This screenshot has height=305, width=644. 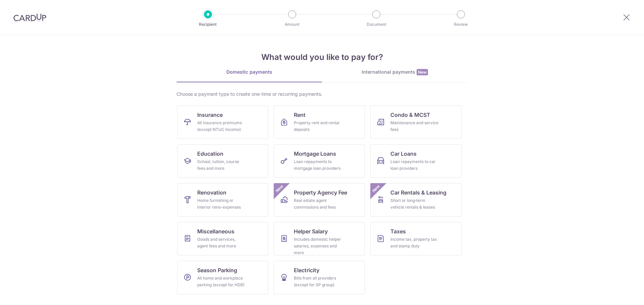 What do you see at coordinates (318, 204) in the screenshot?
I see `div: Real estate agent commissions and fees` at bounding box center [318, 204].